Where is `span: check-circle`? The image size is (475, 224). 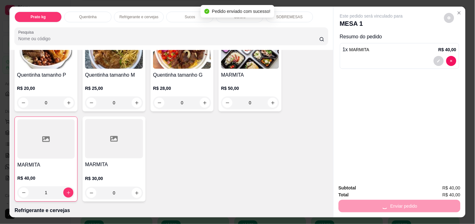
span: check-circle is located at coordinates (207, 11).